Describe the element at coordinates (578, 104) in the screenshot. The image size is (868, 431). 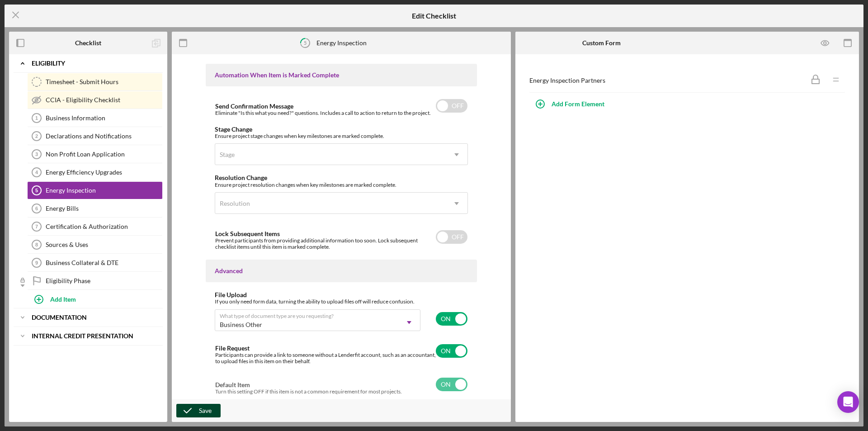
I see `div: Add Form Element` at that location.